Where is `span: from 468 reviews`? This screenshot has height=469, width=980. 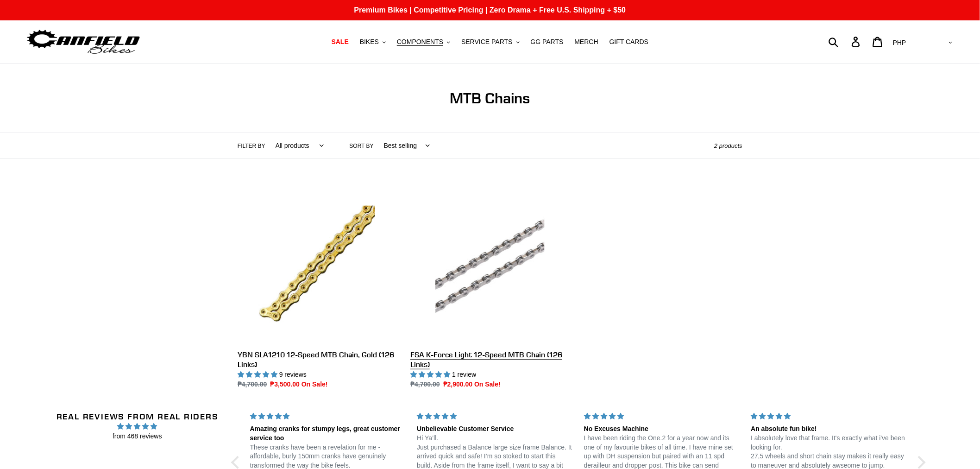 span: from 468 reviews is located at coordinates (137, 436).